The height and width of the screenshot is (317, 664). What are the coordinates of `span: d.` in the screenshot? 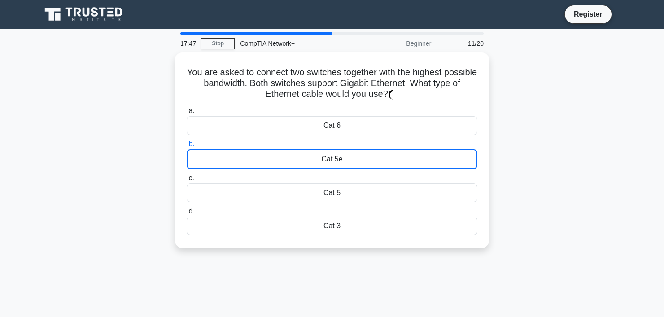 It's located at (191, 211).